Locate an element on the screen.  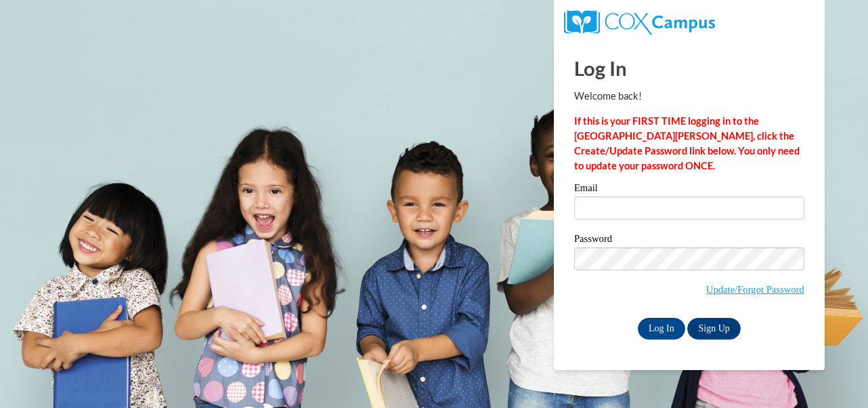
label: Email is located at coordinates (690, 189).